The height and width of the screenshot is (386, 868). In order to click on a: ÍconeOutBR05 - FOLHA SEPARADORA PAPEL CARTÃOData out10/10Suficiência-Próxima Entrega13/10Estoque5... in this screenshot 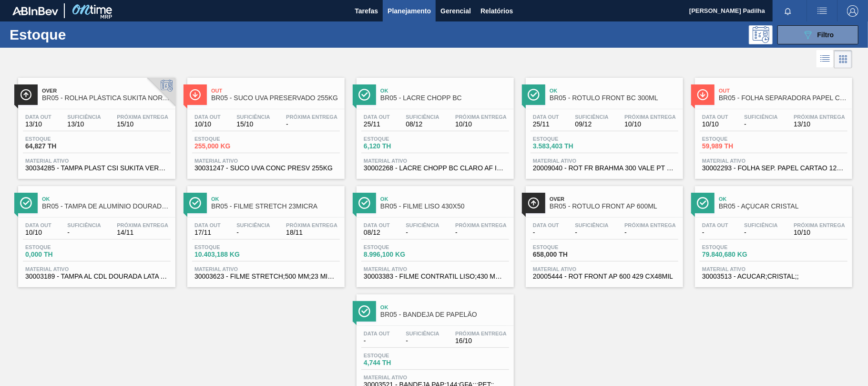, I will do `click(773, 125)`.